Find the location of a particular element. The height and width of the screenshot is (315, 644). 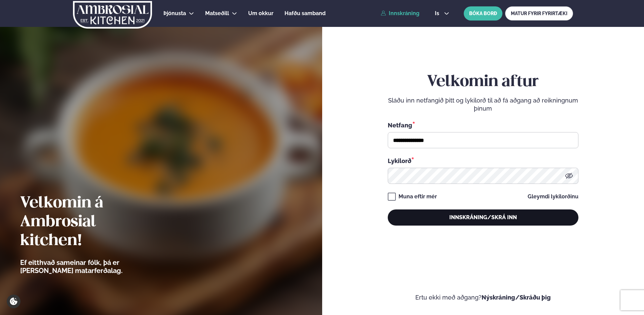

button: is is located at coordinates (442, 14).